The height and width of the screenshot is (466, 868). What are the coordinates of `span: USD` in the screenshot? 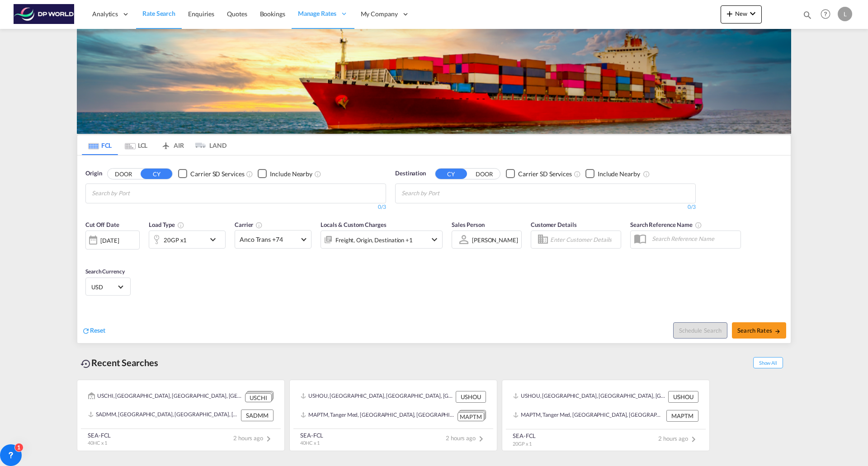 It's located at (104, 287).